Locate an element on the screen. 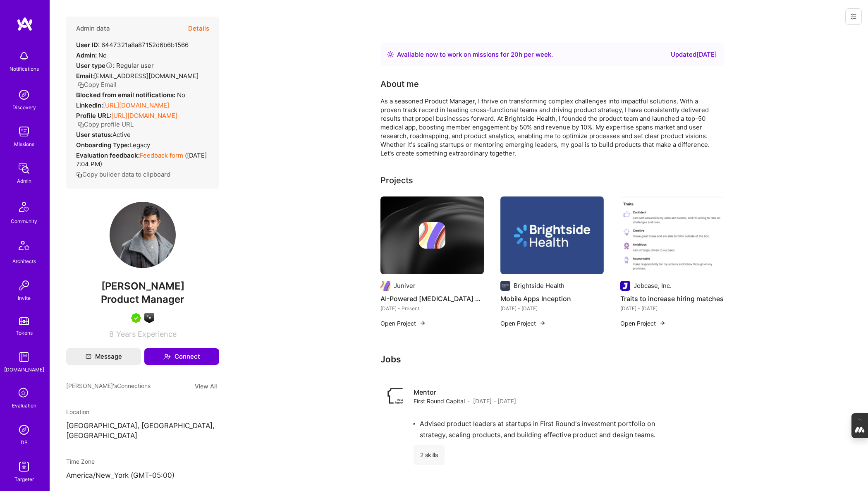 This screenshot has height=491, width=868. img: A.I. guild is located at coordinates (149, 318).